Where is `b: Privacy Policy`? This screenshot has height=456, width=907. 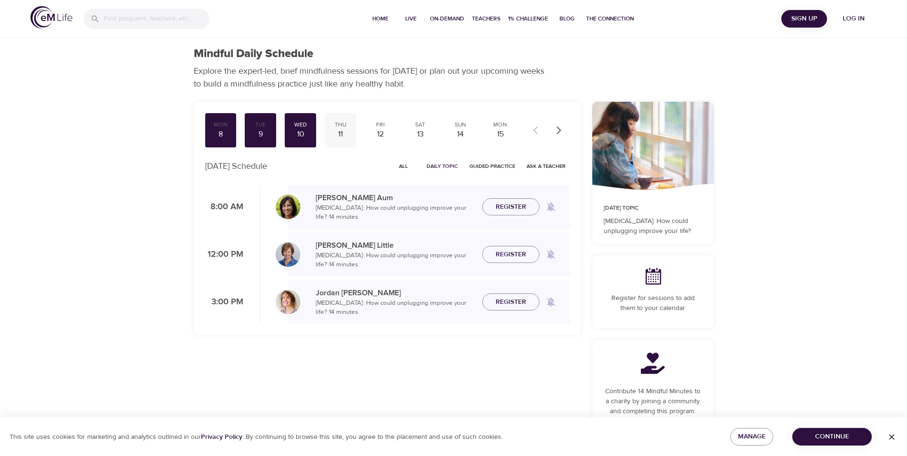
b: Privacy Policy is located at coordinates (221, 437).